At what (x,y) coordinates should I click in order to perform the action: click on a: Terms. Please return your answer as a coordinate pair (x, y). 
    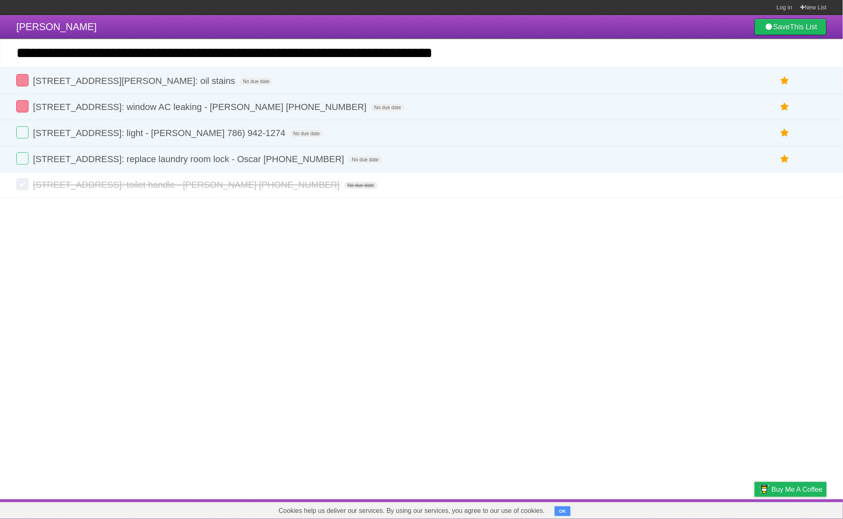
    Looking at the image, I should click on (726, 509).